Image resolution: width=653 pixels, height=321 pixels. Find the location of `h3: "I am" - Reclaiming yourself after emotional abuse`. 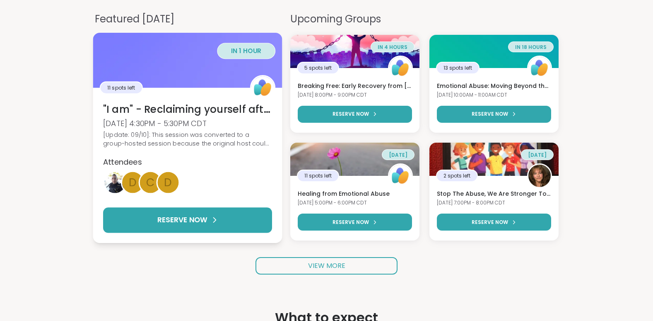

h3: "I am" - Reclaiming yourself after emotional abuse is located at coordinates (188, 109).